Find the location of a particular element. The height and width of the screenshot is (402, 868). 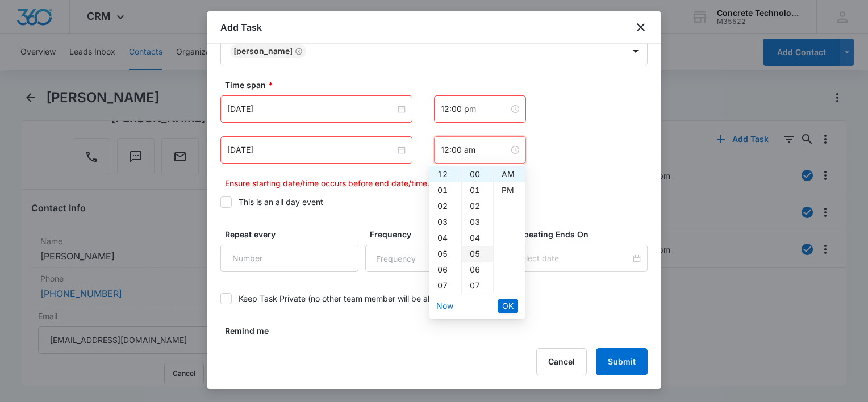

button: Cancel is located at coordinates (561, 362).